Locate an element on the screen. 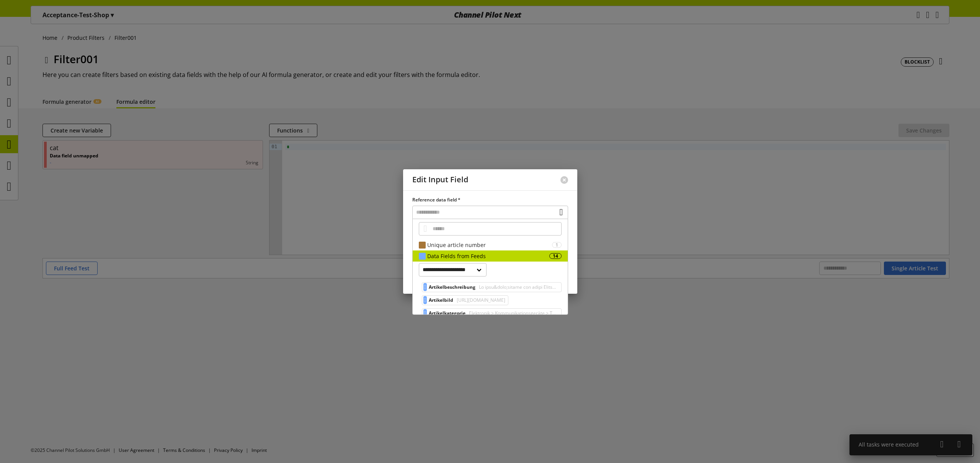 Image resolution: width=980 pixels, height=463 pixels. div: 14 is located at coordinates (556, 255).